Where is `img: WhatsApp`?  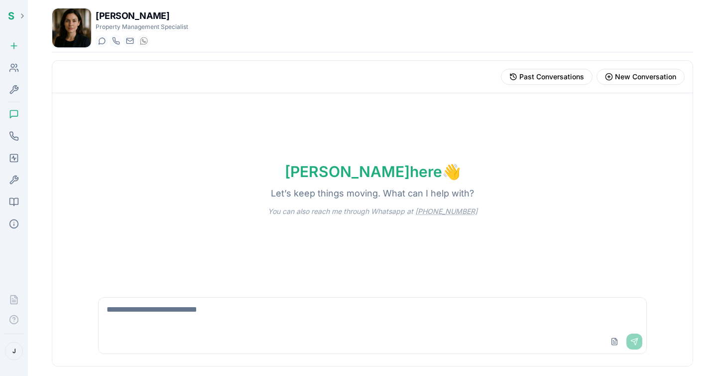
img: WhatsApp is located at coordinates (144, 41).